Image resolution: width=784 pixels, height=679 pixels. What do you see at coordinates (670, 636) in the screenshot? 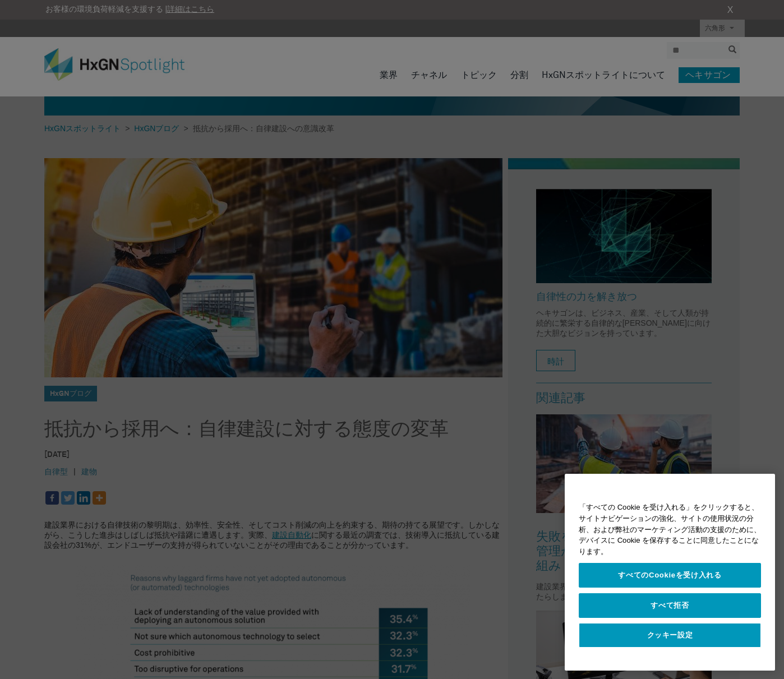
I see `button: クッキー設定` at bounding box center [670, 636].